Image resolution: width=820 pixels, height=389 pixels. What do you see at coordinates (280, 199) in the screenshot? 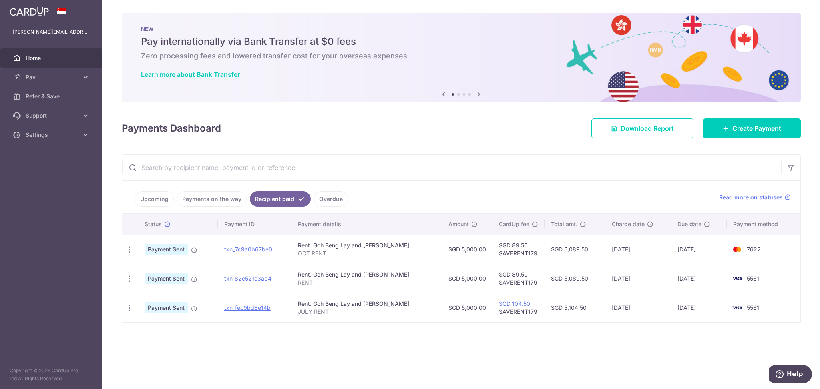
I see `a: Recipient paid` at bounding box center [280, 199].